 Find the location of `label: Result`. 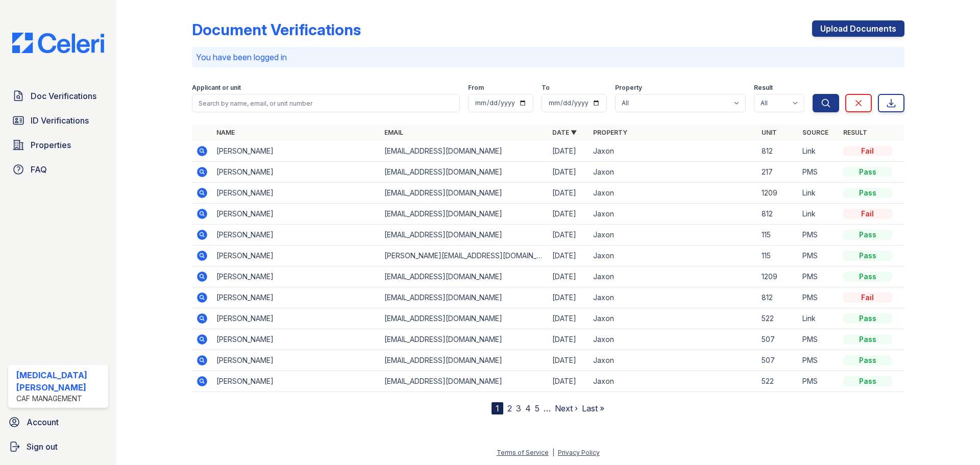

label: Result is located at coordinates (764, 88).